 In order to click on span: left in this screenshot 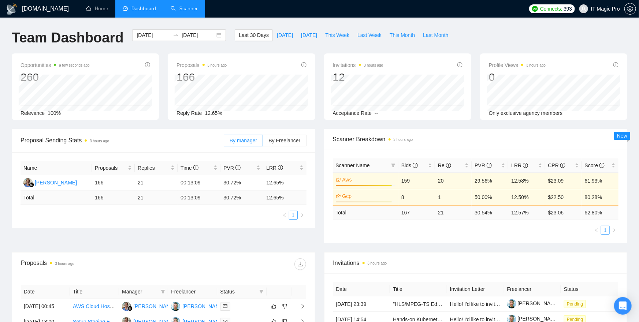, I will do `click(597, 230)`.